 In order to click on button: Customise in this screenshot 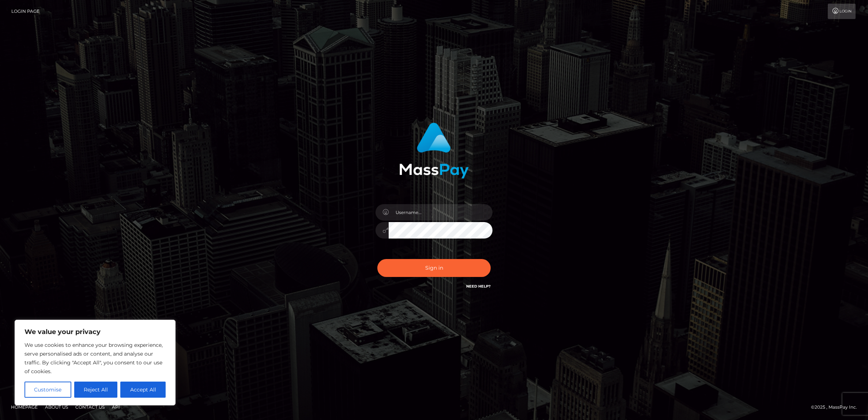, I will do `click(48, 389)`.